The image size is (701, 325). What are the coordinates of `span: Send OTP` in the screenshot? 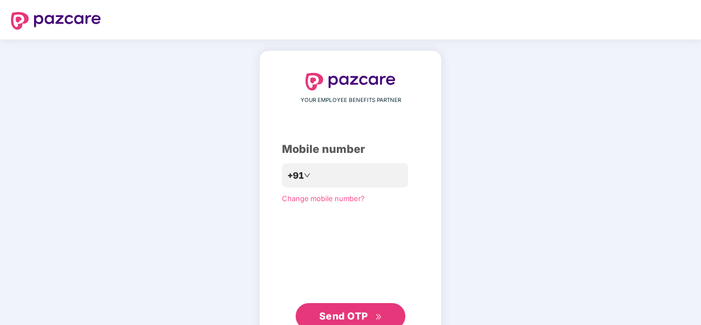 It's located at (343, 316).